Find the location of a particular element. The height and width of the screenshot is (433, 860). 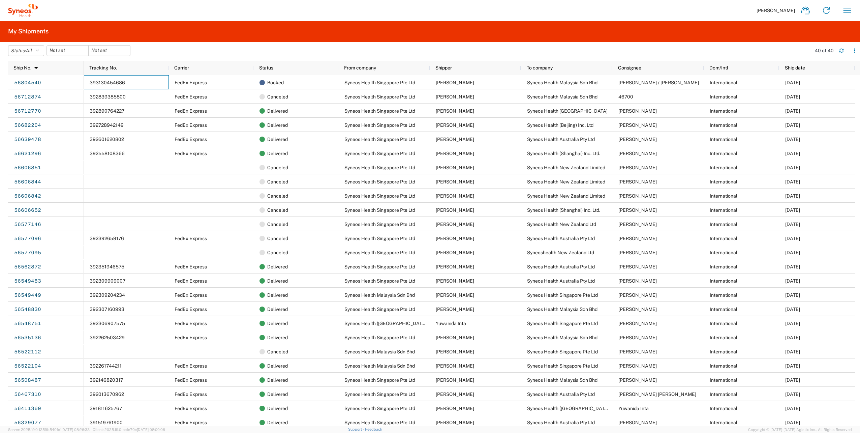

a: 56606851 is located at coordinates (28, 168).